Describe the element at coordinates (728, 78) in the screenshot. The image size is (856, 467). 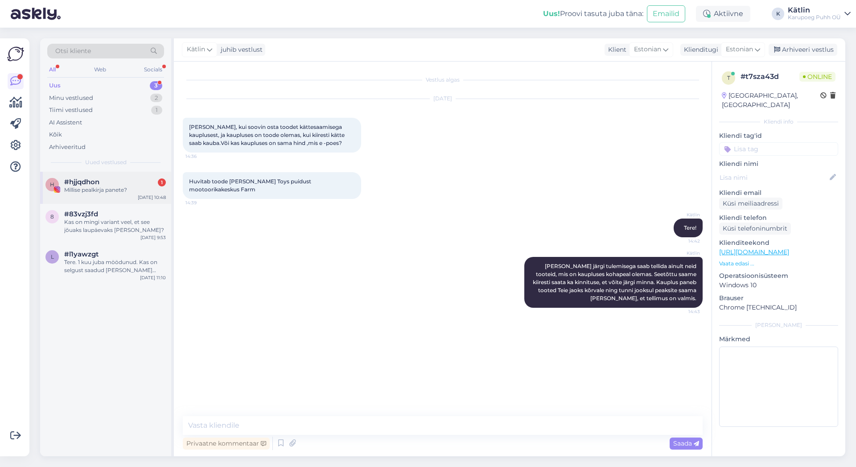
I see `span: t` at that location.